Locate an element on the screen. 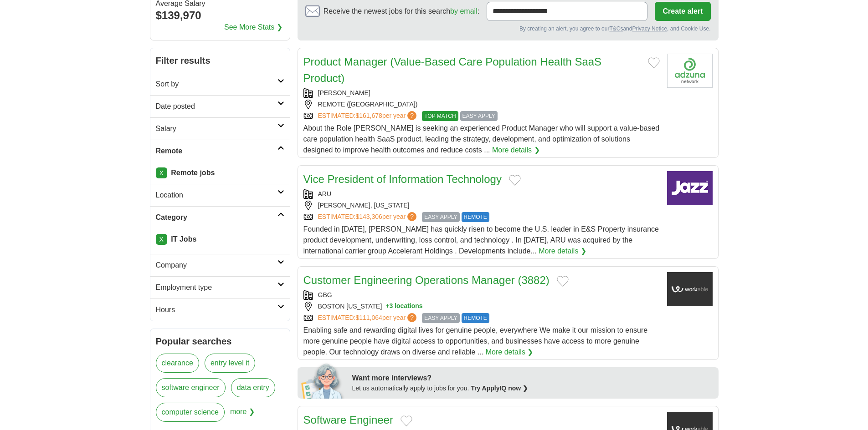 The width and height of the screenshot is (868, 430). h2: Sort by is located at coordinates (217, 84).